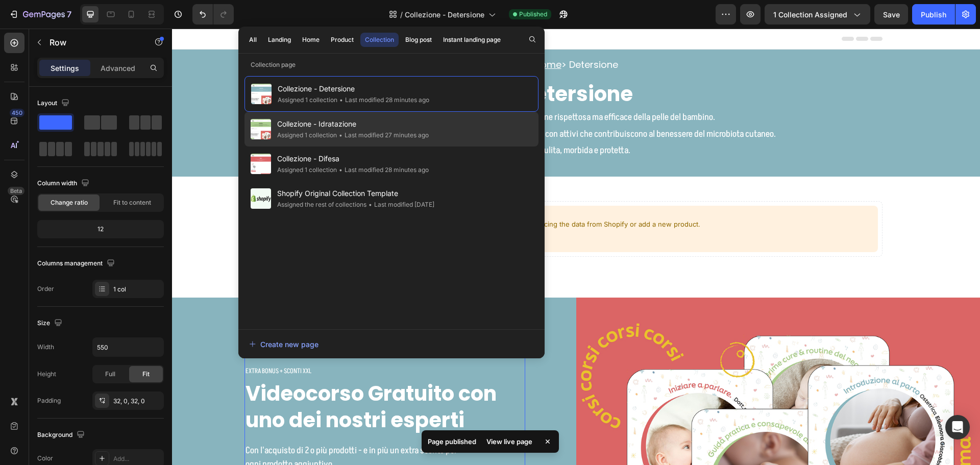 This screenshot has width=980, height=465. Describe the element at coordinates (77, 264) in the screenshot. I see `div: Columns management` at that location.